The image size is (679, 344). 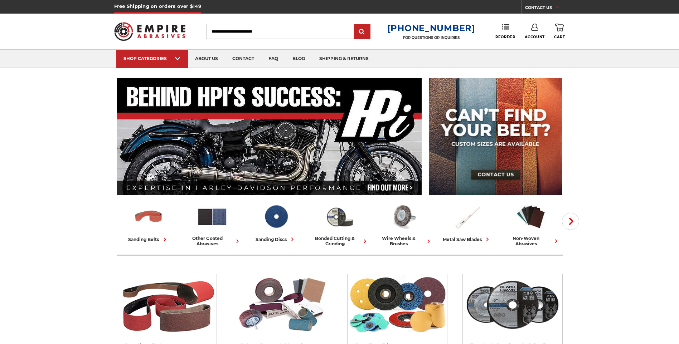 What do you see at coordinates (467, 222) in the screenshot?
I see `a: metal saw blades` at bounding box center [467, 222].